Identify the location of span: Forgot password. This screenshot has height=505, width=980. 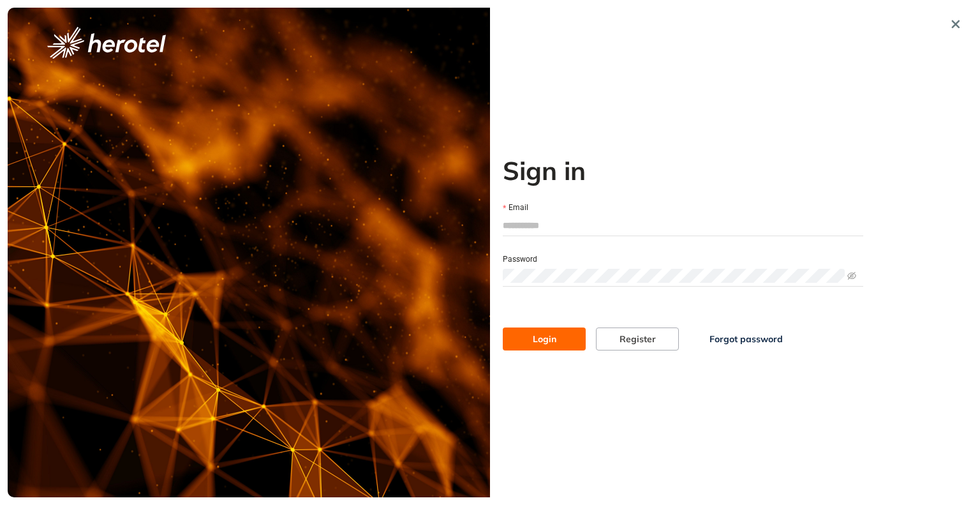
(746, 339).